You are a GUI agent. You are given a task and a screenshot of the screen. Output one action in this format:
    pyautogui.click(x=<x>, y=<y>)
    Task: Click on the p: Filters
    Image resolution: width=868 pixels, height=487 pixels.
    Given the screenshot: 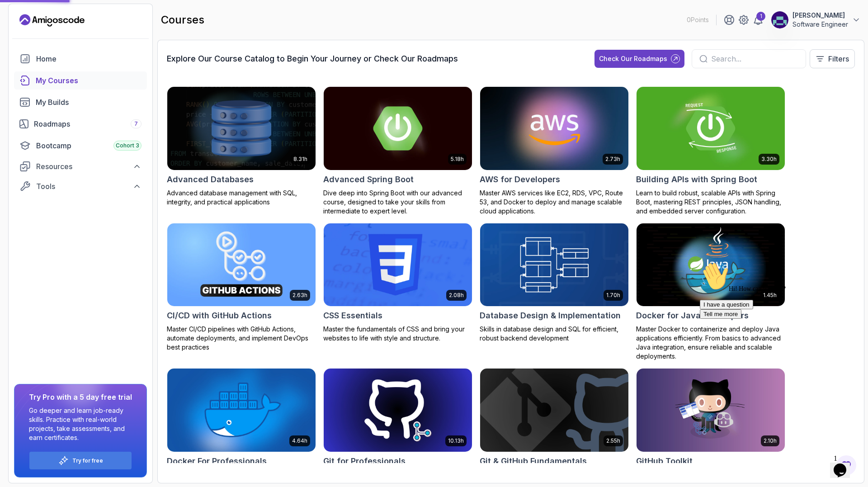 What is the action you would take?
    pyautogui.click(x=838, y=59)
    